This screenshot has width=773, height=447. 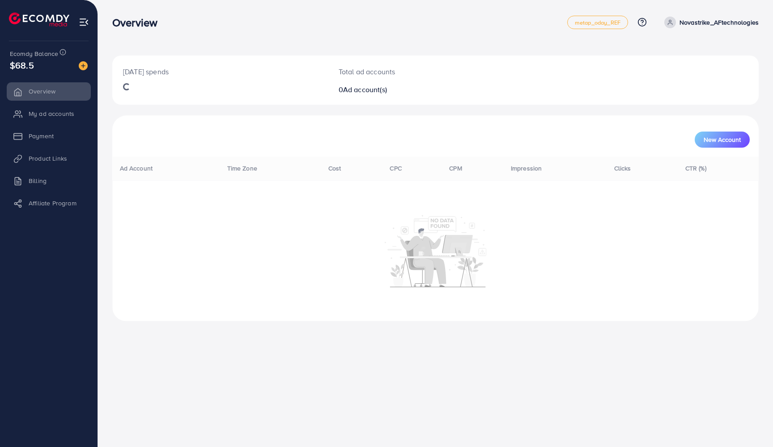 What do you see at coordinates (138, 22) in the screenshot?
I see `h3: Overview` at bounding box center [138, 22].